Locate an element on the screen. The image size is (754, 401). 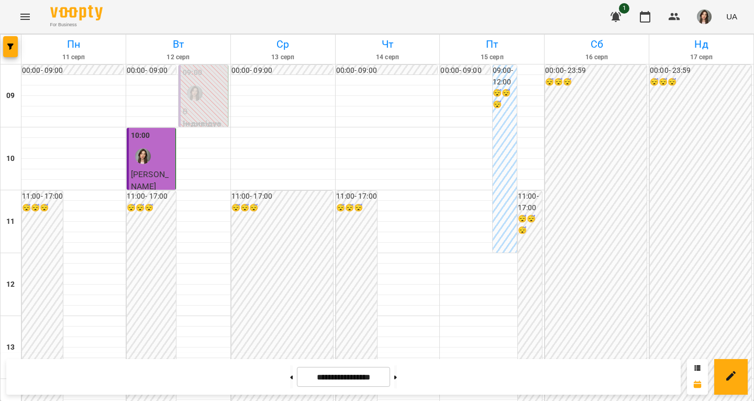
p: 0 is located at coordinates (204, 112).